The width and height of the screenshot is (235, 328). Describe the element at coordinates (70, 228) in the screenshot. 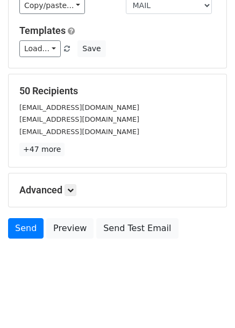

I see `a: Preview` at that location.